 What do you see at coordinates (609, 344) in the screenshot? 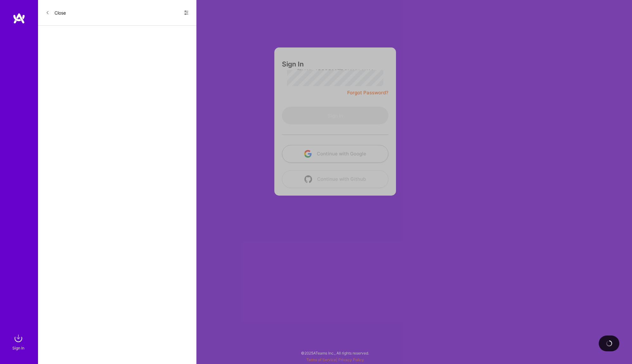
I see `img: loading` at bounding box center [609, 344].